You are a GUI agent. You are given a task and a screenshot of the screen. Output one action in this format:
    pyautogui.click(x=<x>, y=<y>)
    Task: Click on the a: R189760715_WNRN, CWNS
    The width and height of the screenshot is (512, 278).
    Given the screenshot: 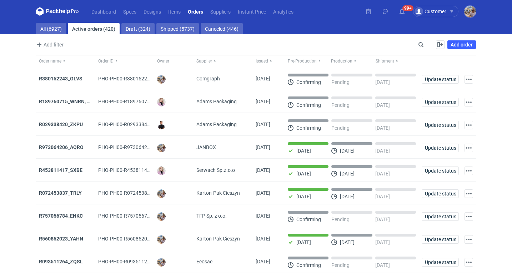 What is the action you would take?
    pyautogui.click(x=70, y=101)
    